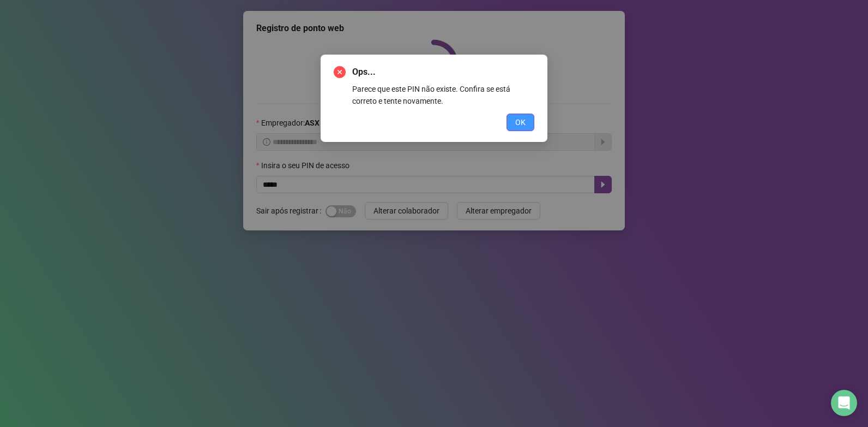 This screenshot has height=427, width=868. I want to click on span: close-circle, so click(340, 72).